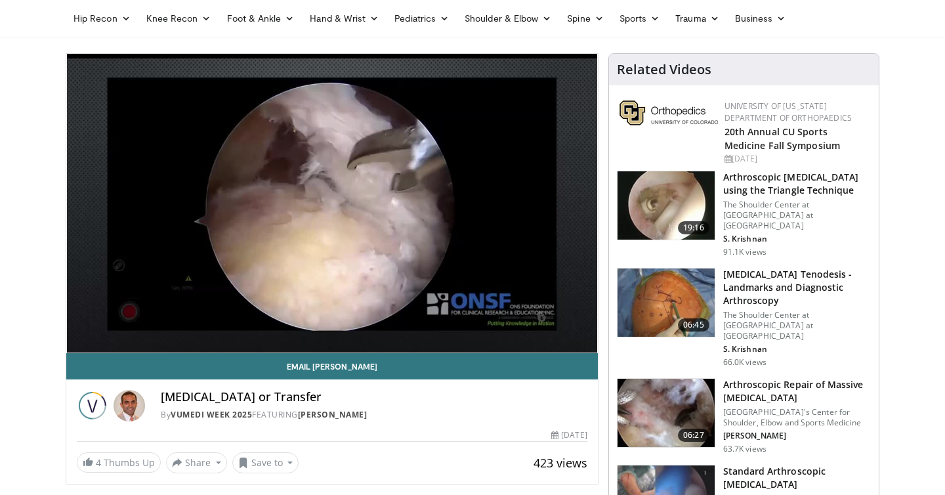  What do you see at coordinates (98, 462) in the screenshot?
I see `span: 4` at bounding box center [98, 462].